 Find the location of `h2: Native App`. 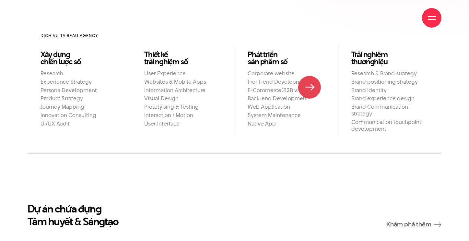

h2: Native App is located at coordinates (286, 123).